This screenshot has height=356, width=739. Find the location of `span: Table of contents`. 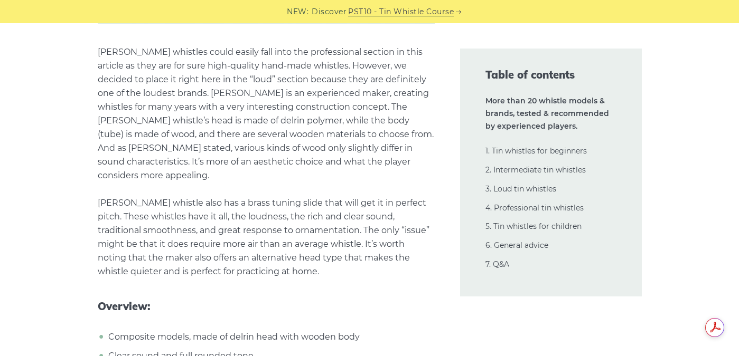

span: Table of contents is located at coordinates (551, 75).